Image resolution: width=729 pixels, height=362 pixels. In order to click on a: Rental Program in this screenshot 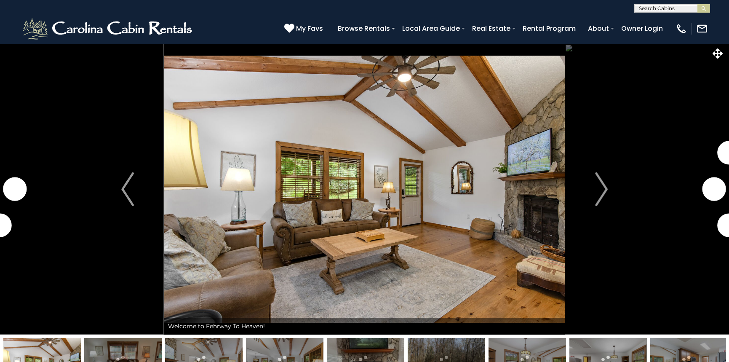, I will do `click(549, 28)`.